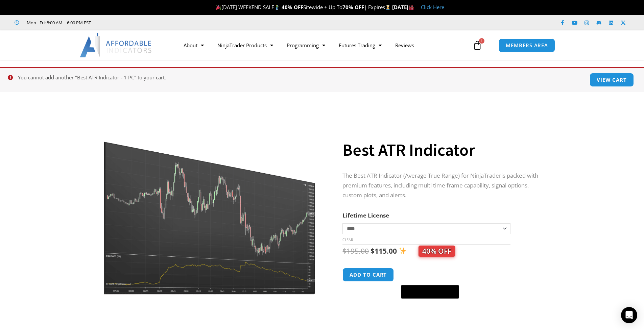  Describe the element at coordinates (437, 251) in the screenshot. I see `span: 40% OFF` at that location.